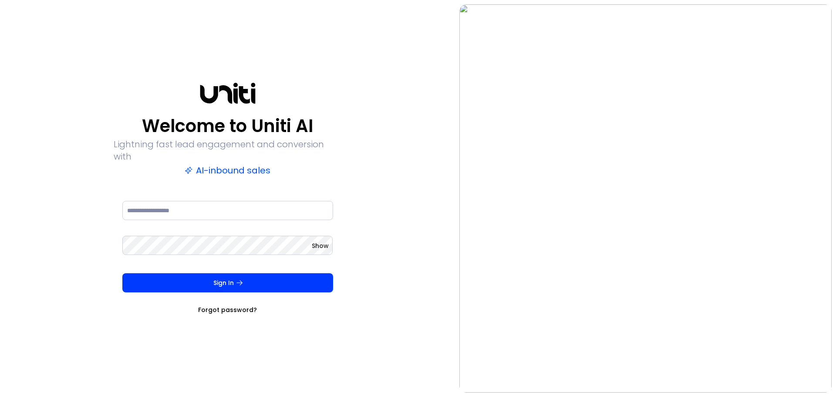 This screenshot has width=836, height=397. Describe the element at coordinates (227, 310) in the screenshot. I see `a: Forgot password?` at that location.